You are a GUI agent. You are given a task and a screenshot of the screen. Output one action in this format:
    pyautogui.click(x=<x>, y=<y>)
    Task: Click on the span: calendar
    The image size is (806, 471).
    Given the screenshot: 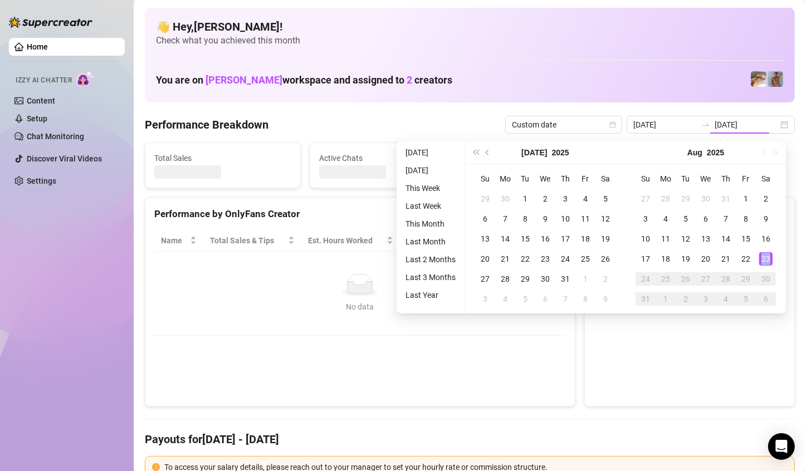 What is the action you would take?
    pyautogui.click(x=613, y=125)
    